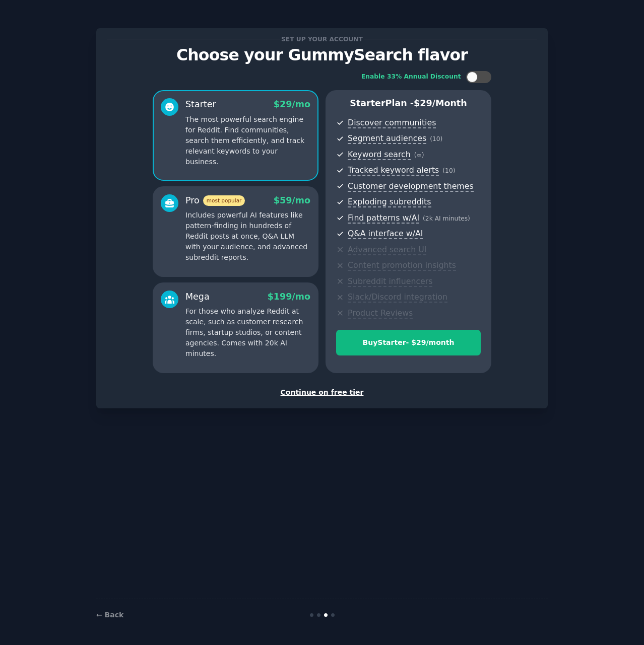 This screenshot has height=645, width=644. I want to click on span: Tracked keyword alerts, so click(393, 171).